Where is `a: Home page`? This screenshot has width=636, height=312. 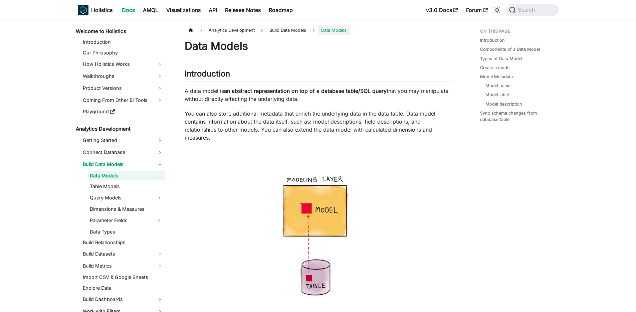
a: Home page is located at coordinates (191, 30).